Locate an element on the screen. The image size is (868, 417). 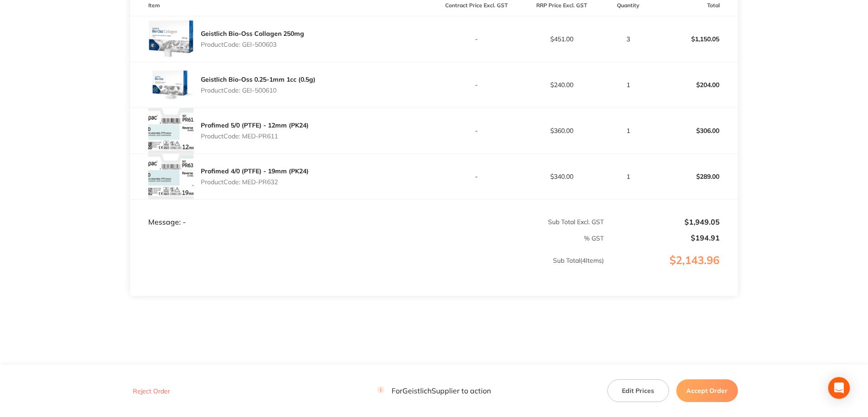
a: Profimed 4/0 (PTFE) - 19mm (PK24) is located at coordinates (255, 171).